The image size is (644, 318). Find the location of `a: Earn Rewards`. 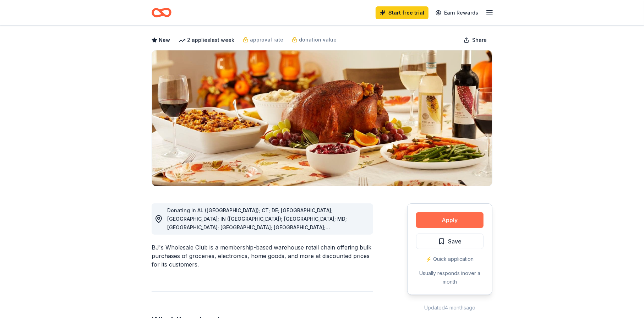

a: Earn Rewards is located at coordinates (457, 13).